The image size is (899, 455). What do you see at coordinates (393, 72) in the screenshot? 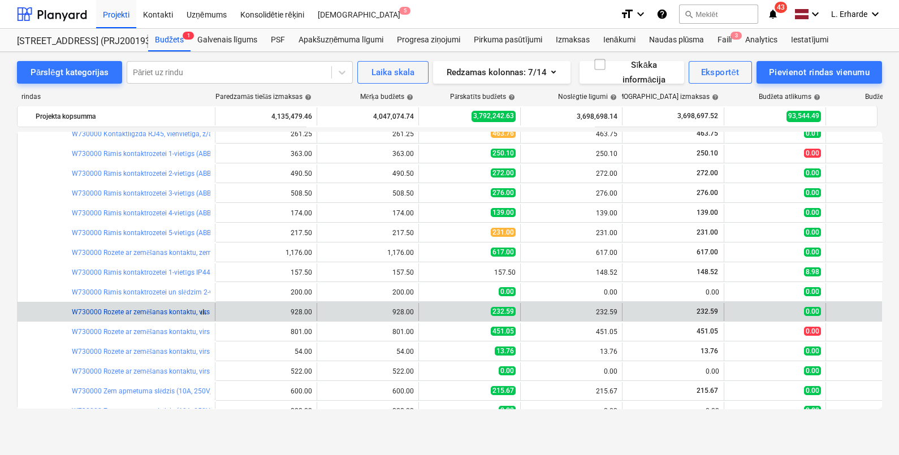
I see `button: Laika skala` at bounding box center [393, 72].